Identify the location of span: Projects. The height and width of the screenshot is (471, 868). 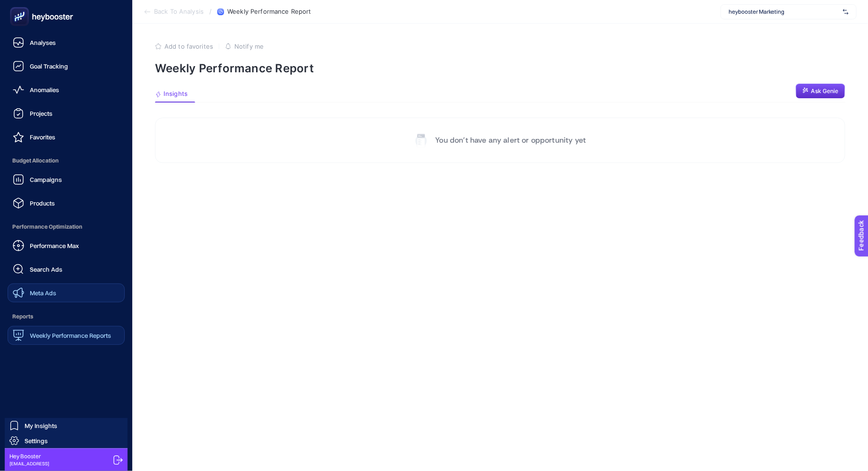
(41, 113).